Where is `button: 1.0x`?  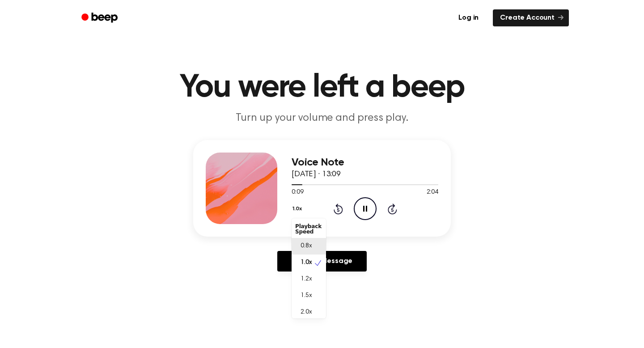
button: 1.0x is located at coordinates (298, 209).